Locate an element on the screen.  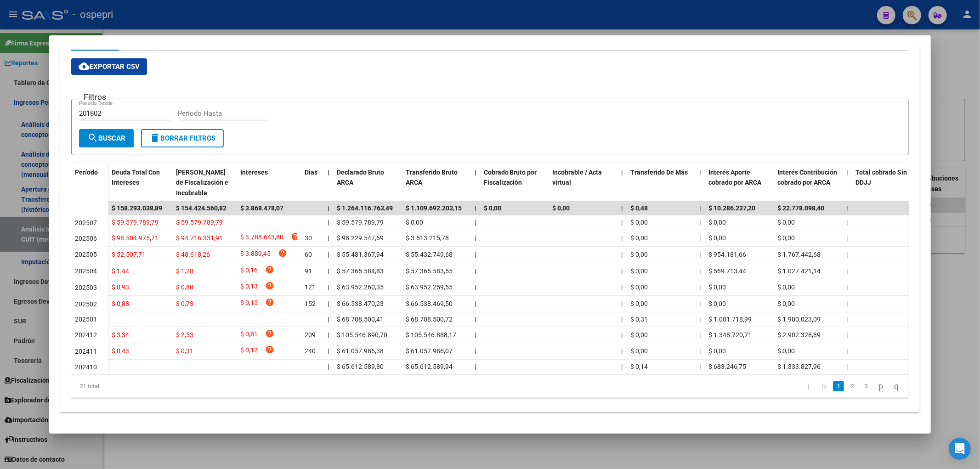
span: Dias is located at coordinates (311, 173).